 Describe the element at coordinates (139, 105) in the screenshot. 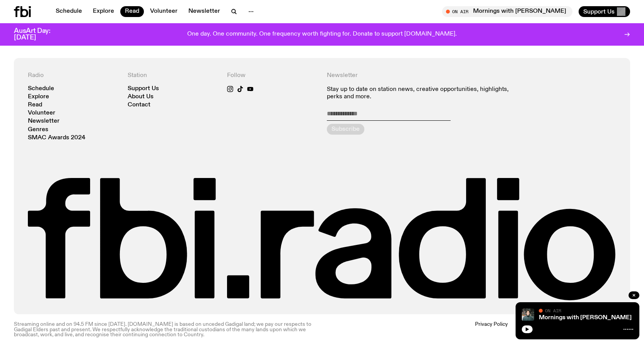

I see `a: Contact` at that location.